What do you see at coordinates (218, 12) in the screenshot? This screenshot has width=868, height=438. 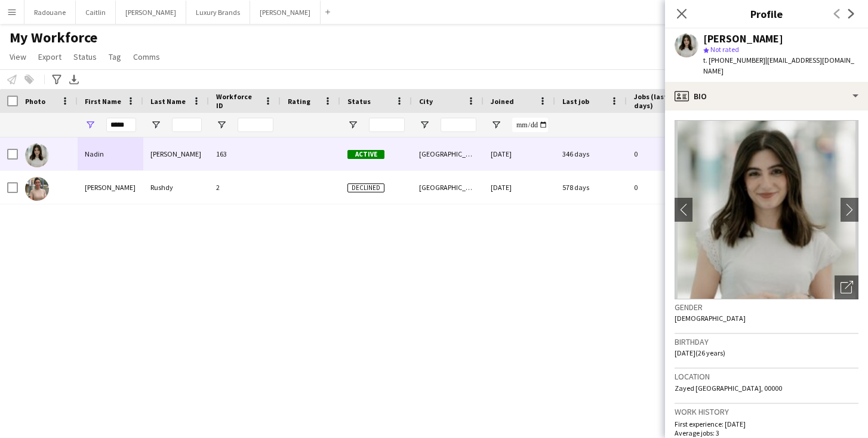 I see `button: Luxury Brands` at bounding box center [218, 12].